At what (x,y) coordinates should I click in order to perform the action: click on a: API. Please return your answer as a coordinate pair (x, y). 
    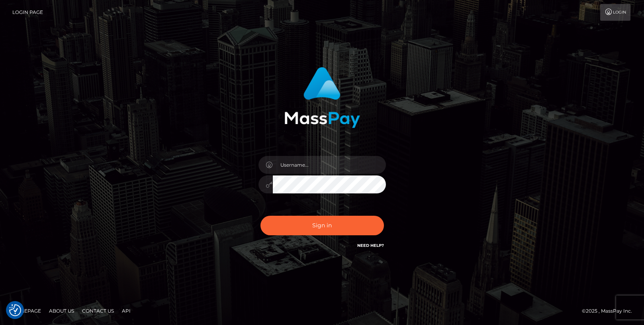
    Looking at the image, I should click on (126, 310).